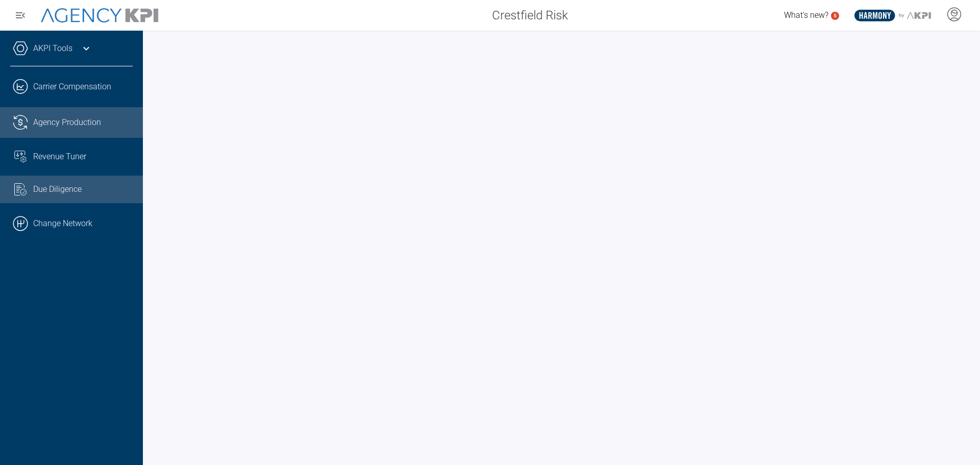 This screenshot has width=980, height=465. What do you see at coordinates (835, 16) in the screenshot?
I see `a: 5` at bounding box center [835, 16].